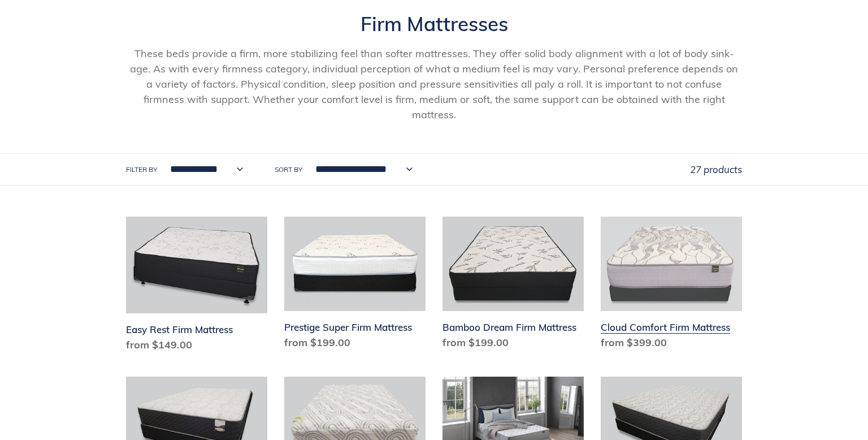 Image resolution: width=868 pixels, height=440 pixels. Describe the element at coordinates (196, 287) in the screenshot. I see `a: Easy Rest Firm Mattress` at that location.